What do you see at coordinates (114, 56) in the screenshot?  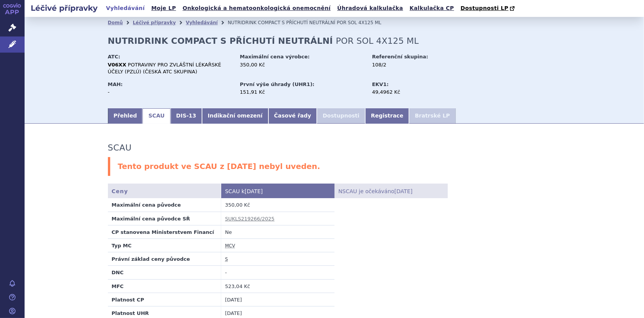 I see `strong: ATC:` at bounding box center [114, 56].